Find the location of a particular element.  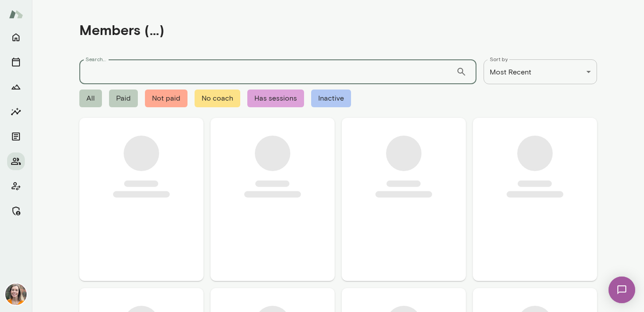

label: Search... is located at coordinates (96, 59).